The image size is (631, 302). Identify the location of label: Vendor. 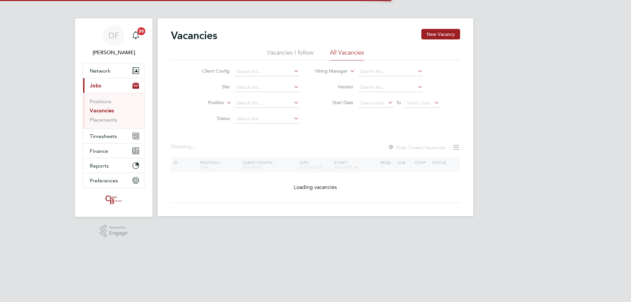
(334, 87).